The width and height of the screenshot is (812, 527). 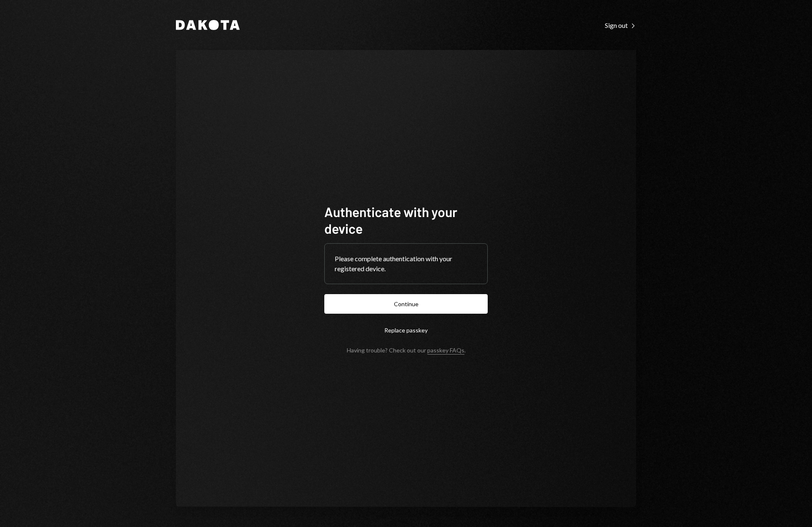 What do you see at coordinates (446, 351) in the screenshot?
I see `a: passkey FAQs` at bounding box center [446, 351].